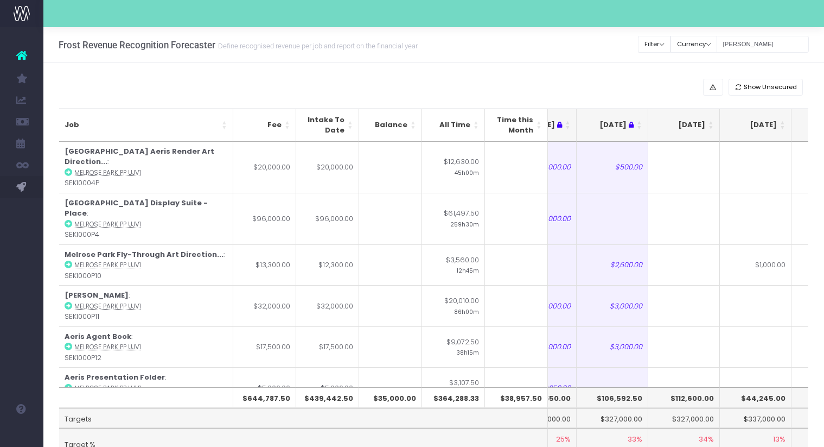  I want to click on td: $3,107.50, so click(454, 388).